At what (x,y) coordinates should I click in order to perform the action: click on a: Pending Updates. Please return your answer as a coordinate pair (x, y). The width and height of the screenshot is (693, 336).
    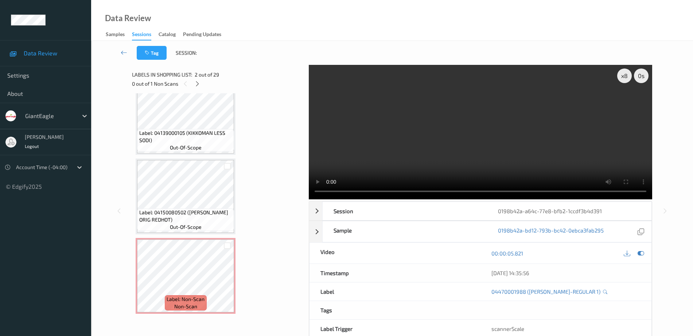
    Looking at the image, I should click on (206, 35).